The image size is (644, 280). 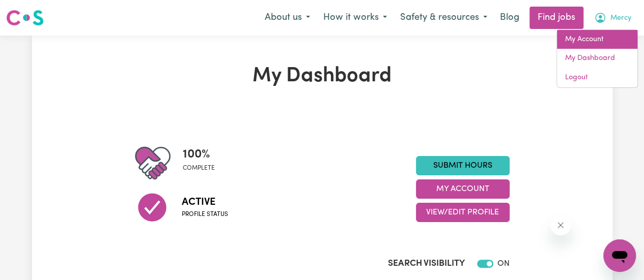 What do you see at coordinates (203, 163) in the screenshot?
I see `div: Profile completeness: 100%` at bounding box center [203, 163].